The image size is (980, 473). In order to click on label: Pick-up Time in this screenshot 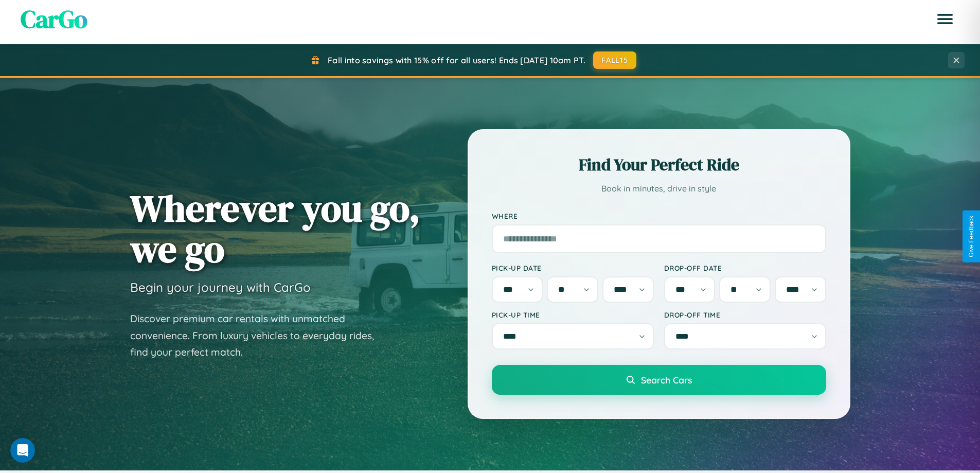, I will do `click(573, 315)`.